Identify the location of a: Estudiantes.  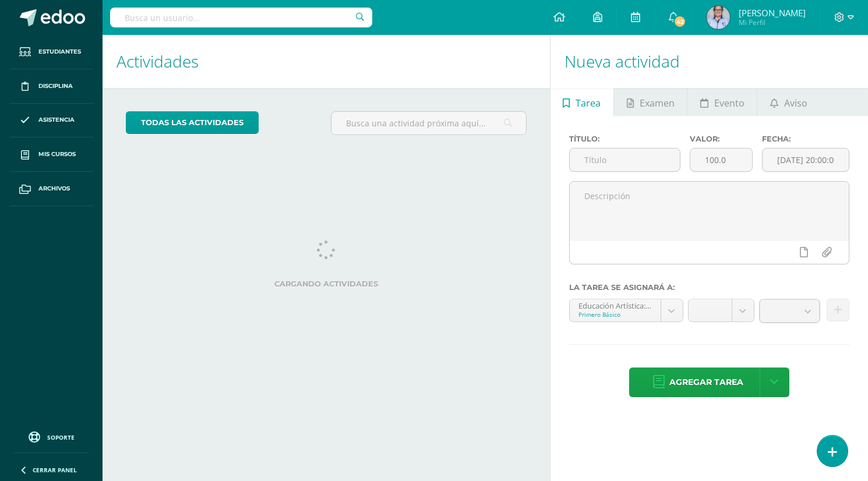
(51, 52).